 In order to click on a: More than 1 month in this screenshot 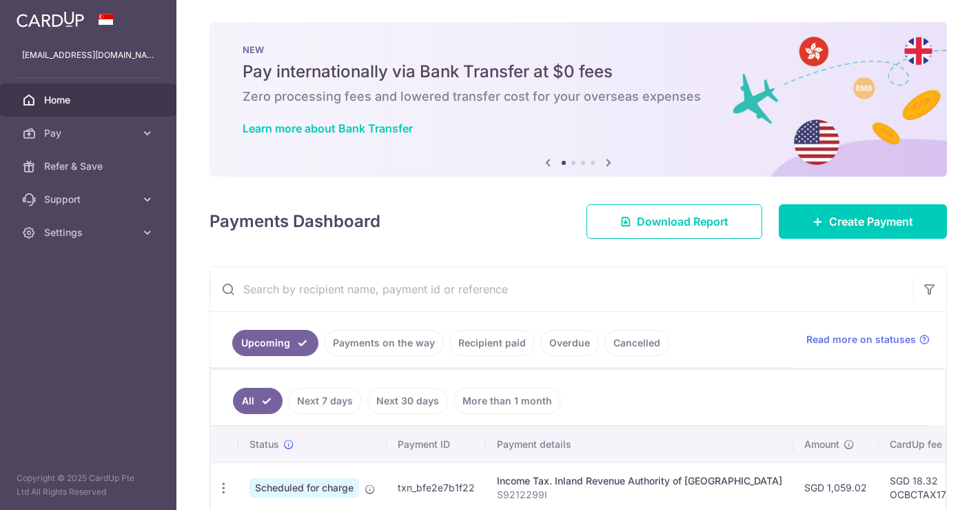, I will do `click(508, 401)`.